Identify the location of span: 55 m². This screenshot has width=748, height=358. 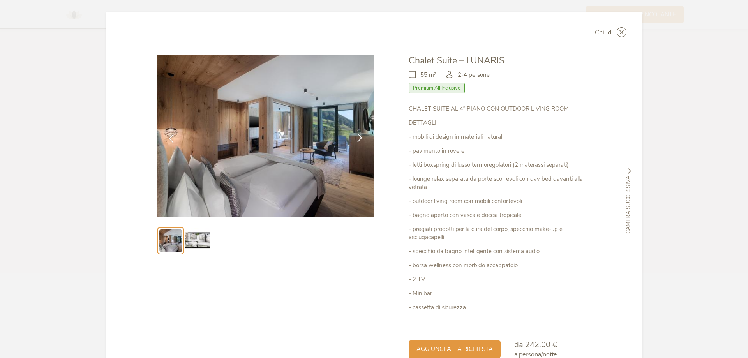
(428, 75).